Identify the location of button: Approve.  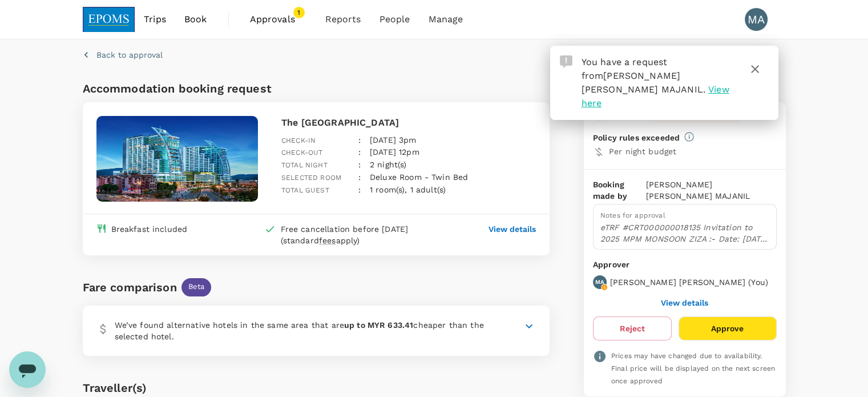
(727, 329).